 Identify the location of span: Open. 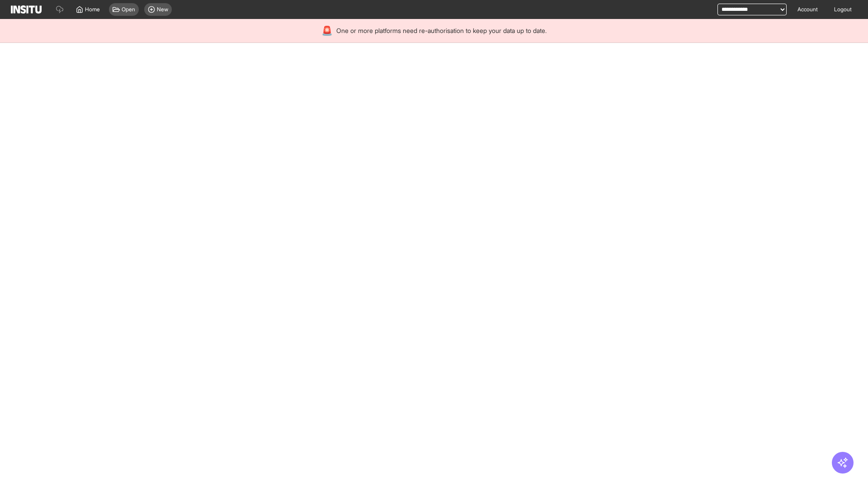
(128, 10).